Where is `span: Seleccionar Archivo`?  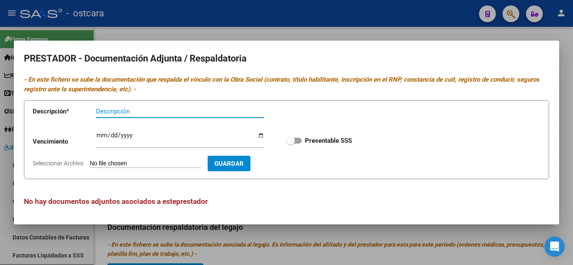
span: Seleccionar Archivo is located at coordinates (58, 164).